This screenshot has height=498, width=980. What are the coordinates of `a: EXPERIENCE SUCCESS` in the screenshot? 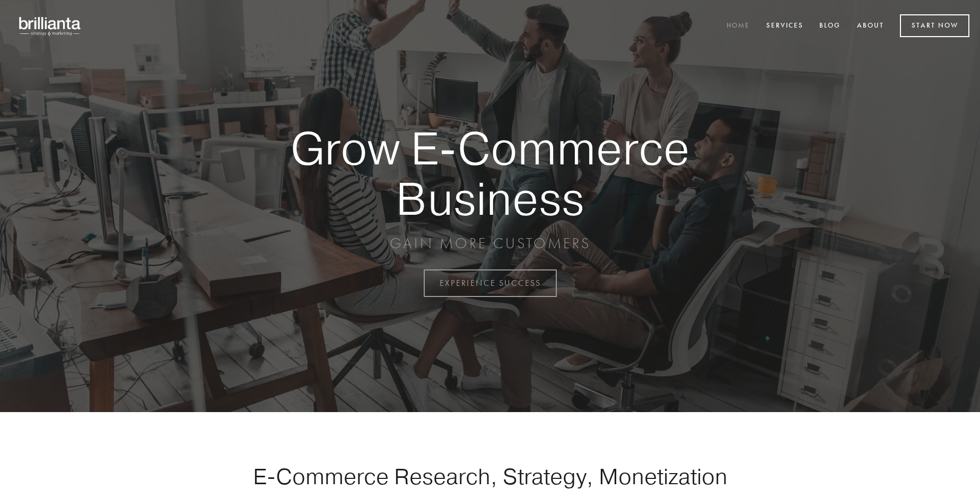 It's located at (490, 284).